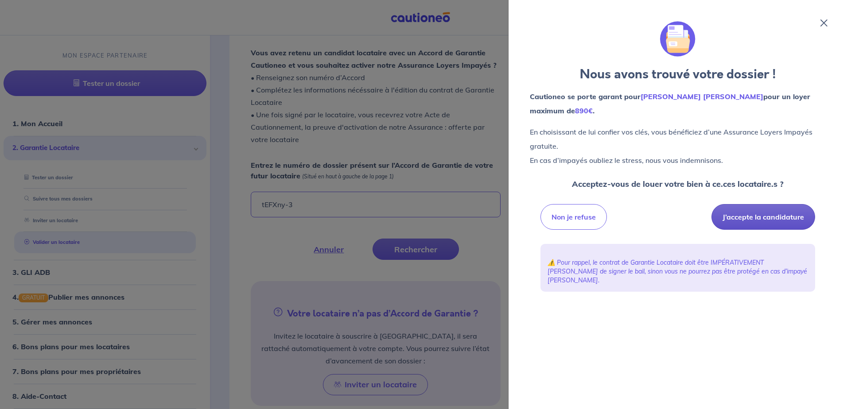 The image size is (847, 409). What do you see at coordinates (763, 217) in the screenshot?
I see `button: J’accepte la candidature` at bounding box center [763, 217].